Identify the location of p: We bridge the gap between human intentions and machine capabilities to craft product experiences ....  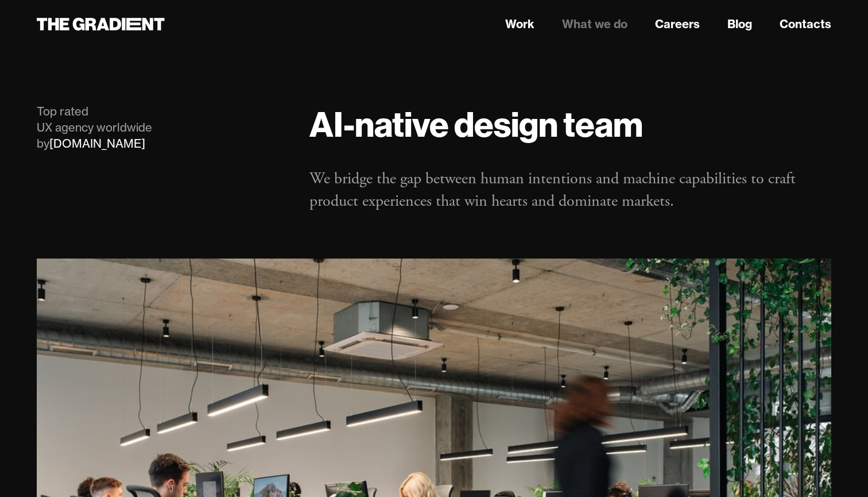
(570, 191).